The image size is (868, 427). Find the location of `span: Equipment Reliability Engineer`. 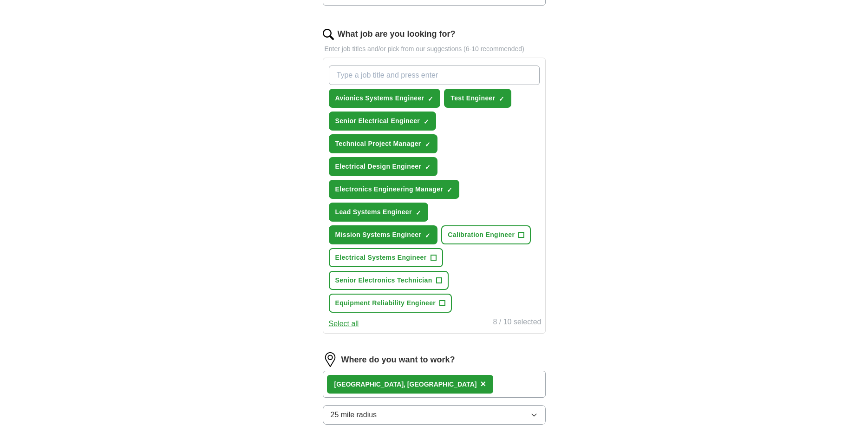

span: Equipment Reliability Engineer is located at coordinates (386, 303).